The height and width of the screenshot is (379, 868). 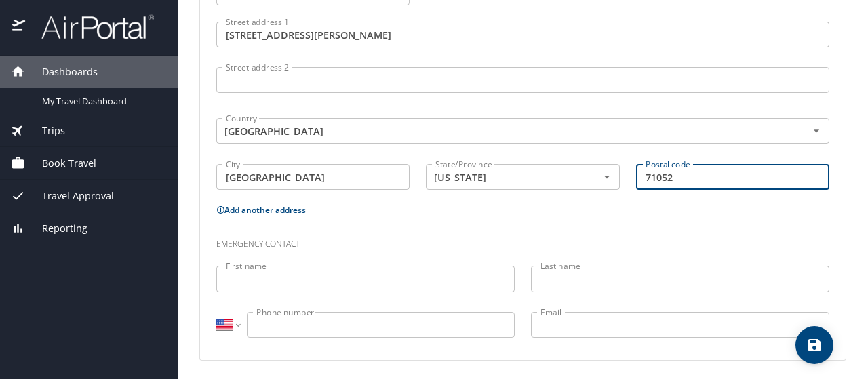 What do you see at coordinates (19, 27) in the screenshot?
I see `img: icon-airportal.png` at bounding box center [19, 27].